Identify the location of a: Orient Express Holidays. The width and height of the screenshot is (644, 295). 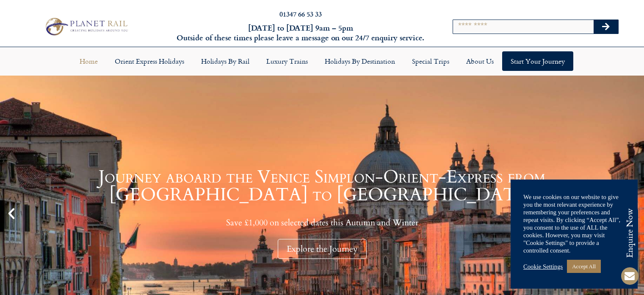
(150, 61).